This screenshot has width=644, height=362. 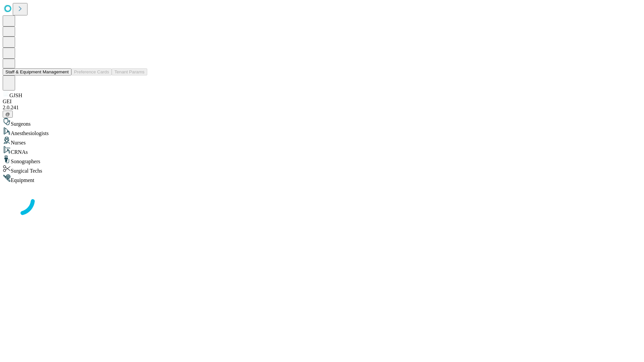 What do you see at coordinates (322, 179) in the screenshot?
I see `div: Equipment` at bounding box center [322, 179].